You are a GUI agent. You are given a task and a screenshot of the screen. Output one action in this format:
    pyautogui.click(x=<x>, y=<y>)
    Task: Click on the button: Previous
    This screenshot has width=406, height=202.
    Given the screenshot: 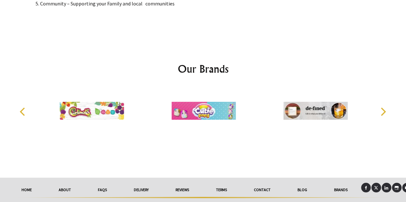 What is the action you would take?
    pyautogui.click(x=23, y=112)
    